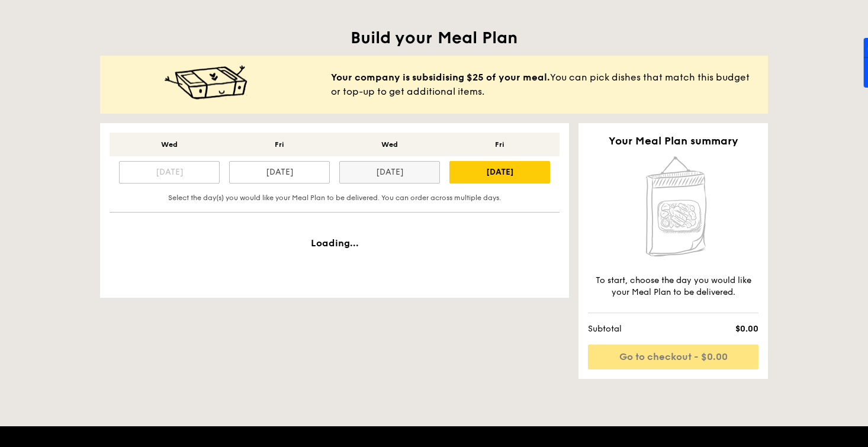 Image resolution: width=868 pixels, height=447 pixels. What do you see at coordinates (334, 260) in the screenshot?
I see `div: Loading...` at bounding box center [334, 260].